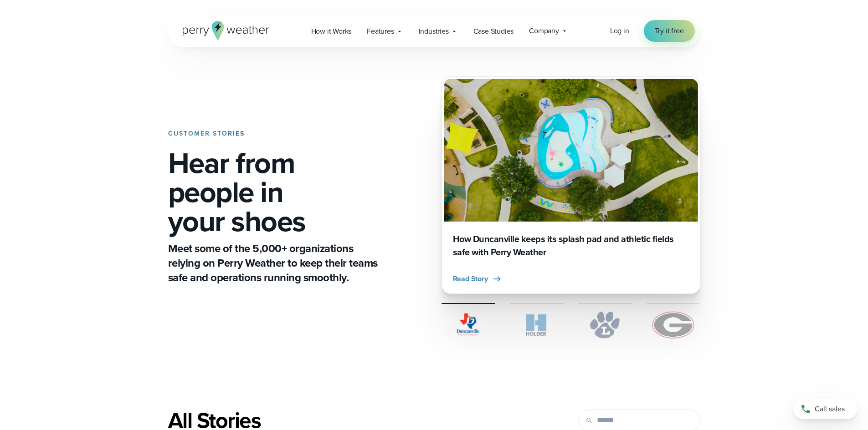 Image resolution: width=868 pixels, height=430 pixels. I want to click on span: Features, so click(380, 31).